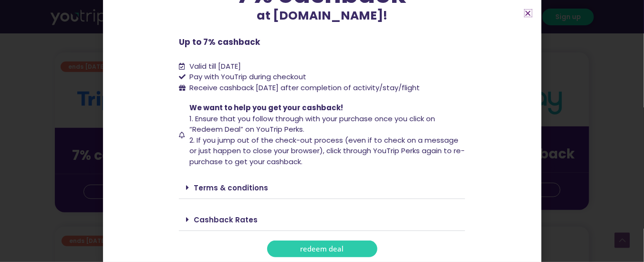 This screenshot has height=262, width=644. I want to click on b: Up to 7% cashback, so click(219, 42).